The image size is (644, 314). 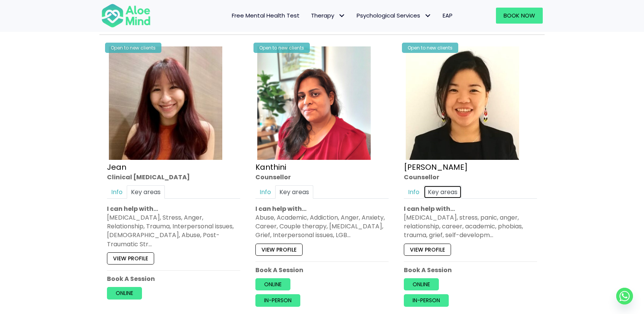 What do you see at coordinates (271, 166) in the screenshot?
I see `a: Kanthini` at bounding box center [271, 166].